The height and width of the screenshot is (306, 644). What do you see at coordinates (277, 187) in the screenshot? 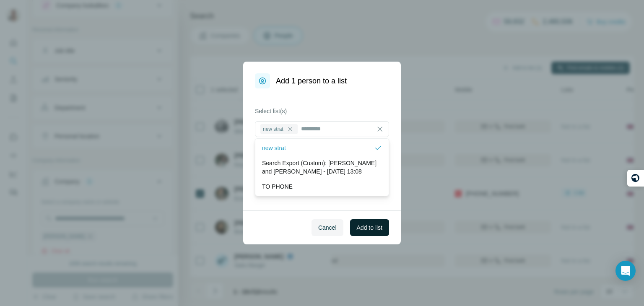
I see `p: TO PHONE` at bounding box center [277, 187].